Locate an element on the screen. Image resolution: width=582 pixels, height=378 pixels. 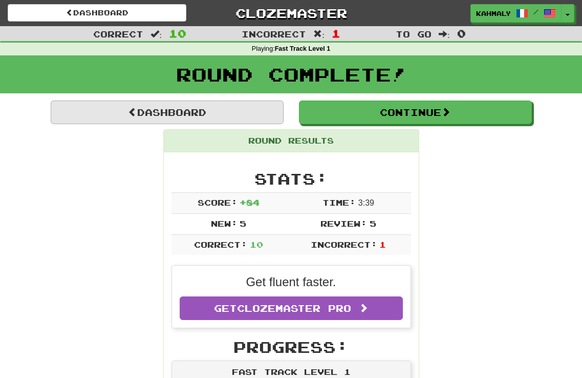
p: Get fluent faster. is located at coordinates (291, 282).